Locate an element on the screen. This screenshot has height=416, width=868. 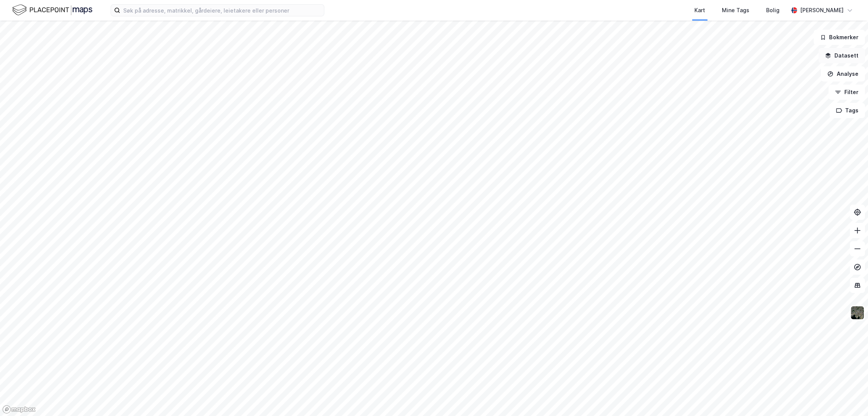
input: Søk på adresse, matrikkel, gårdeiere, leietakere eller personer is located at coordinates (222, 10).